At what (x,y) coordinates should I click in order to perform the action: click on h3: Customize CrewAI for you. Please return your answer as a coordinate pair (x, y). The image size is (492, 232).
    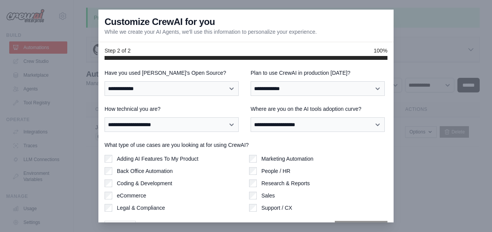
    Looking at the image, I should click on (159, 22).